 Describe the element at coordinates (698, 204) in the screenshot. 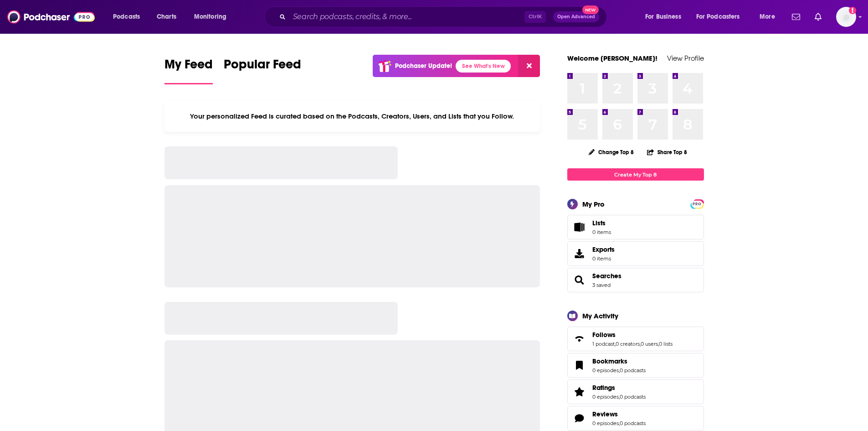

I see `span: PRO` at that location.